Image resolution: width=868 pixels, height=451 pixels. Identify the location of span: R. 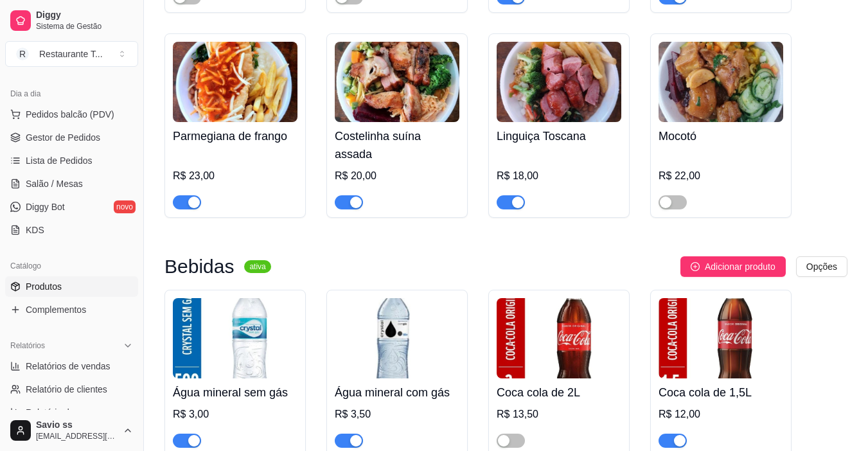
(23, 54).